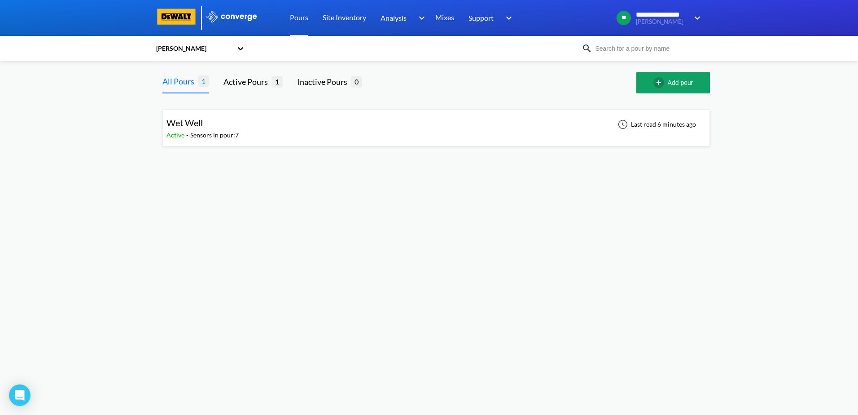 This screenshot has height=415, width=858. I want to click on img: logo-dewalt.svg, so click(176, 17).